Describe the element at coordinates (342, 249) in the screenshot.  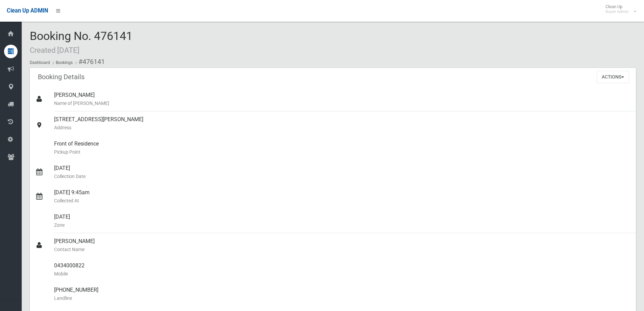
I see `small: Contact Name` at that location.